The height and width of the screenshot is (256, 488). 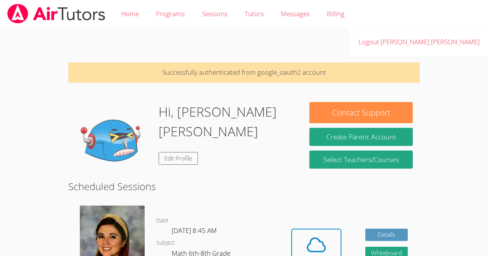 What do you see at coordinates (165, 243) in the screenshot?
I see `dt: Subject` at bounding box center [165, 243].